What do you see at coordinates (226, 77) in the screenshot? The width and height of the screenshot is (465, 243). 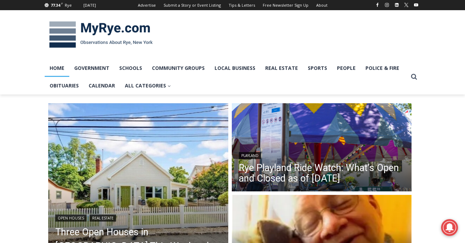 I see `nav: Primary Navigation` at bounding box center [226, 77].